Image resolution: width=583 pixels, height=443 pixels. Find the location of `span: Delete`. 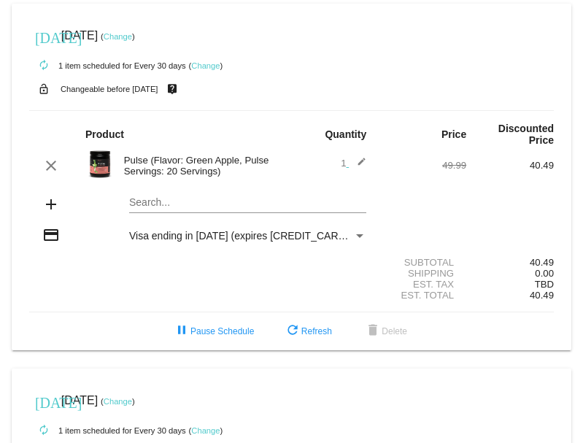

span: Delete is located at coordinates (385, 331).